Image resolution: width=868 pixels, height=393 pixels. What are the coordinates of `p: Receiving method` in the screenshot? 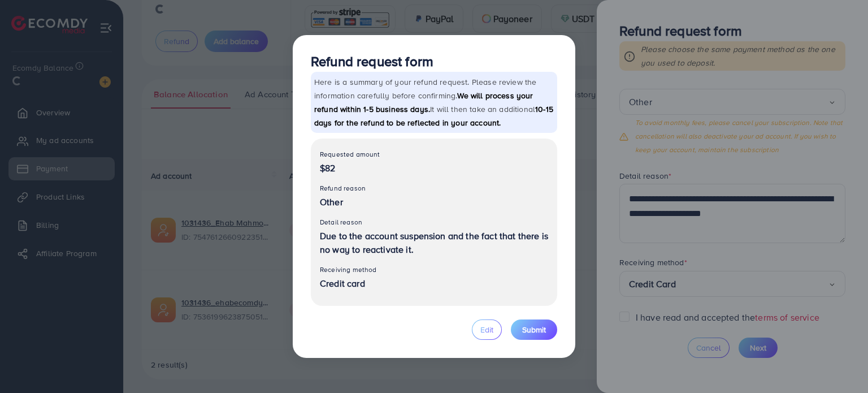 It's located at (434, 270).